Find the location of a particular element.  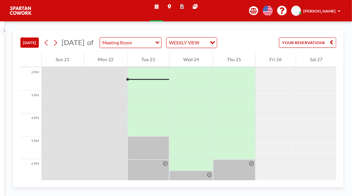

span: WEEKLY VIEW is located at coordinates (184, 42).